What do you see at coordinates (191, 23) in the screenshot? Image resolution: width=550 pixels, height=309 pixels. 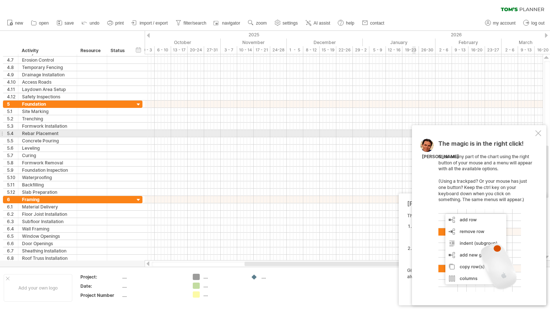 I see `a: filter/search` at bounding box center [191, 23].